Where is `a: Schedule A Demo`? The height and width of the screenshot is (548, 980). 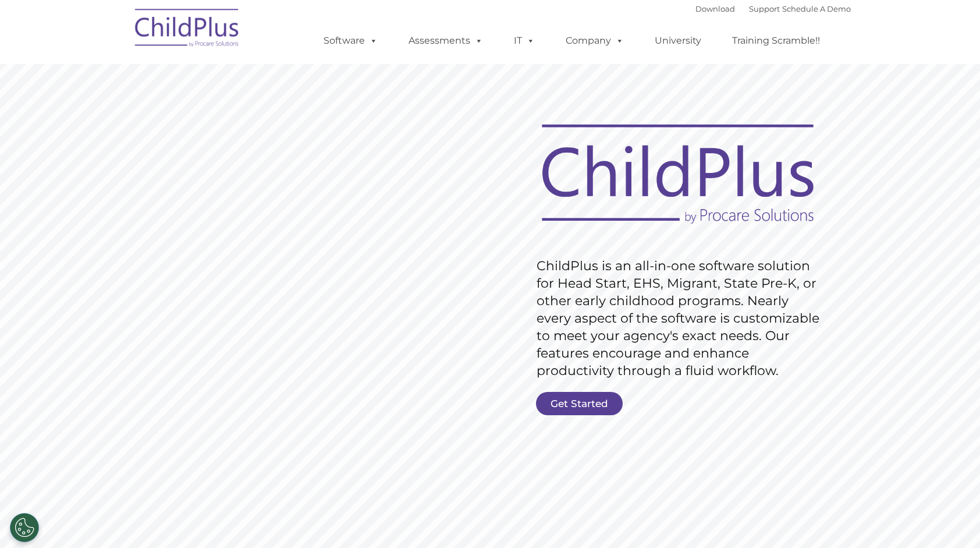 a: Schedule A Demo is located at coordinates (817, 9).